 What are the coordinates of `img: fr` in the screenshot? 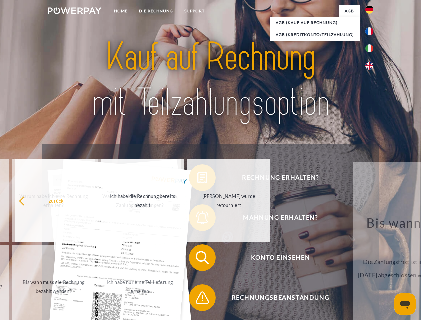 It's located at (370, 31).